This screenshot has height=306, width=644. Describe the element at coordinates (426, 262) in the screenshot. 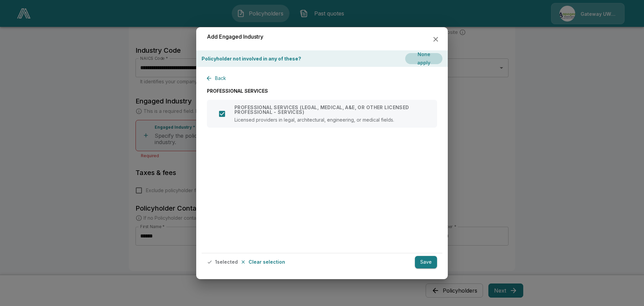

I see `button: Save` at that location.